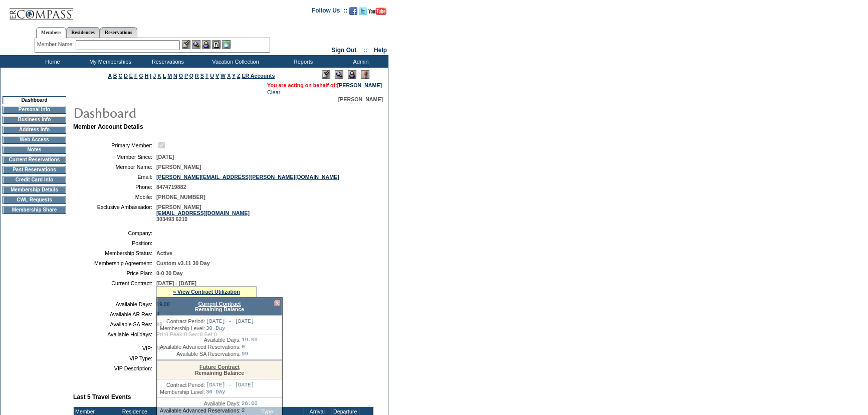  Describe the element at coordinates (219, 367) in the screenshot. I see `a: Future Contract` at that location.